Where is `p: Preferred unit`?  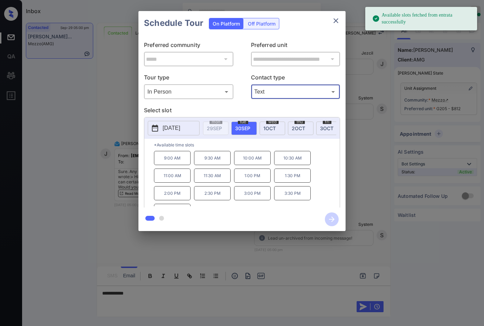
p: Preferred unit is located at coordinates (295, 46).